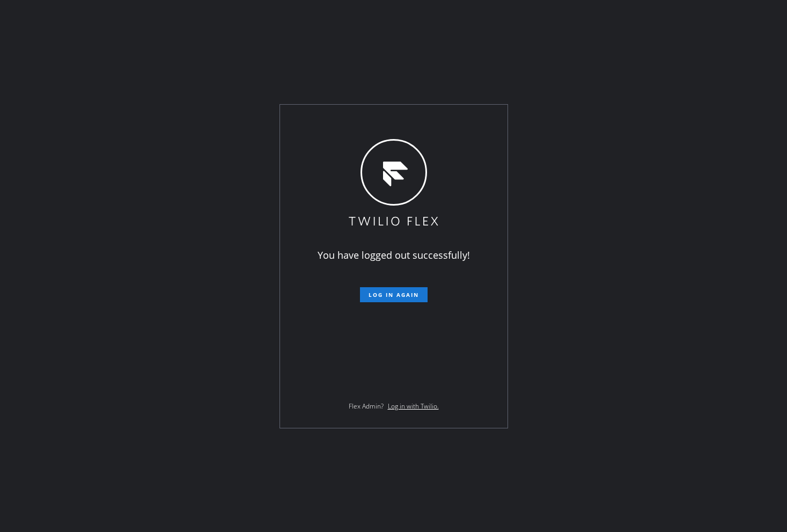  I want to click on button: Log in again, so click(394, 294).